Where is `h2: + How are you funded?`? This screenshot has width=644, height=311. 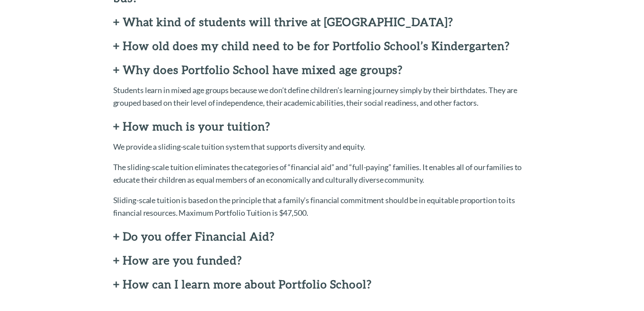 h2: + How are you funded? is located at coordinates (323, 260).